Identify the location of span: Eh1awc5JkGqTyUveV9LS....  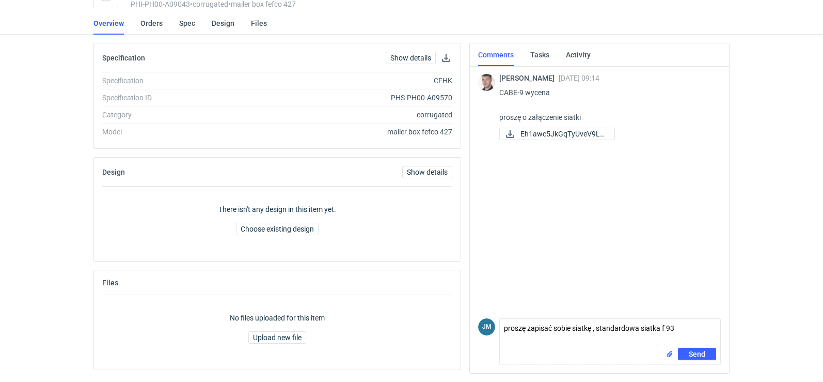
(563, 134).